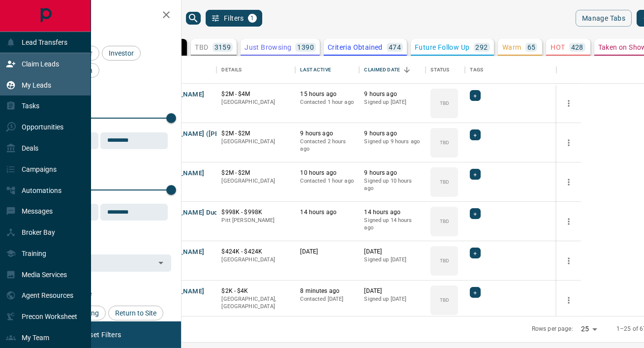  What do you see at coordinates (161, 263) in the screenshot?
I see `button: Open` at bounding box center [161, 263].